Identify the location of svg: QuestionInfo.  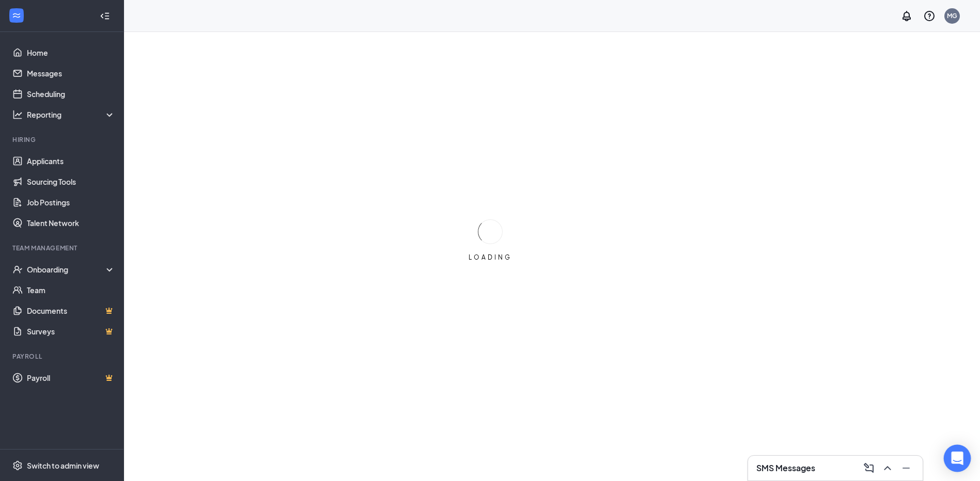
(929, 16).